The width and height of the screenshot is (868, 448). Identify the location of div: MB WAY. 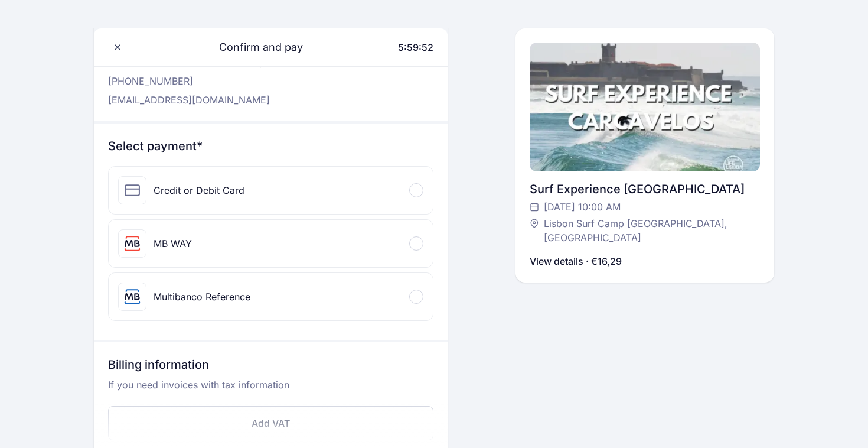
(173, 243).